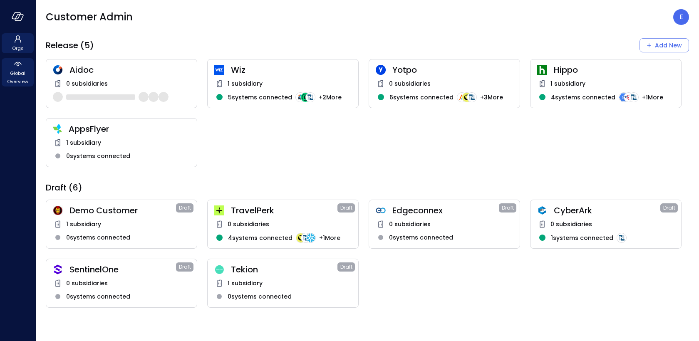  Describe the element at coordinates (446, 211) in the screenshot. I see `span: Edgeconnex` at that location.